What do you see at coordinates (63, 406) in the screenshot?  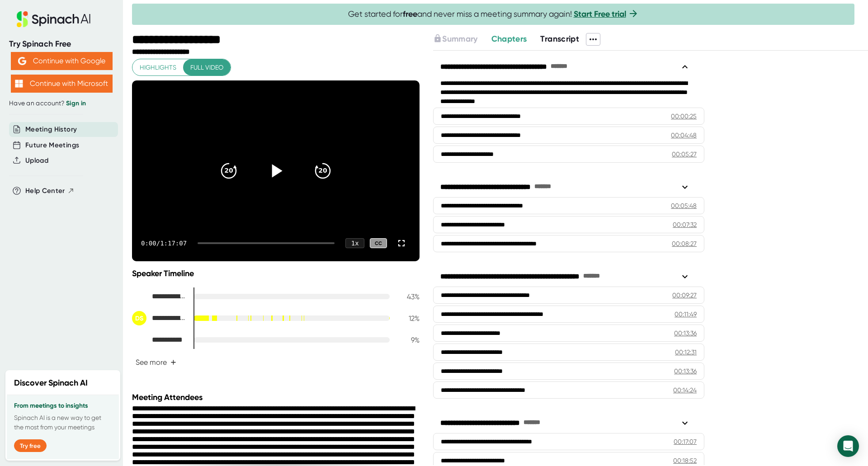 I see `h3: From meetings to insights` at bounding box center [63, 406].